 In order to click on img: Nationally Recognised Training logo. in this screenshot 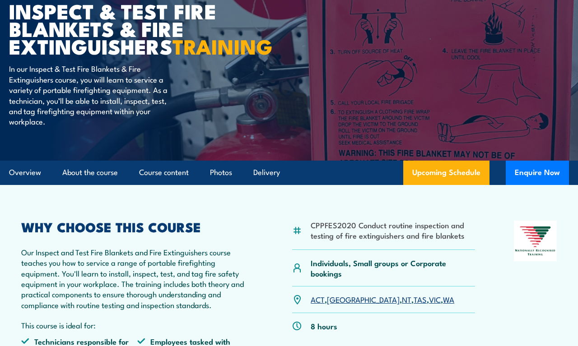, I will do `click(535, 241)`.